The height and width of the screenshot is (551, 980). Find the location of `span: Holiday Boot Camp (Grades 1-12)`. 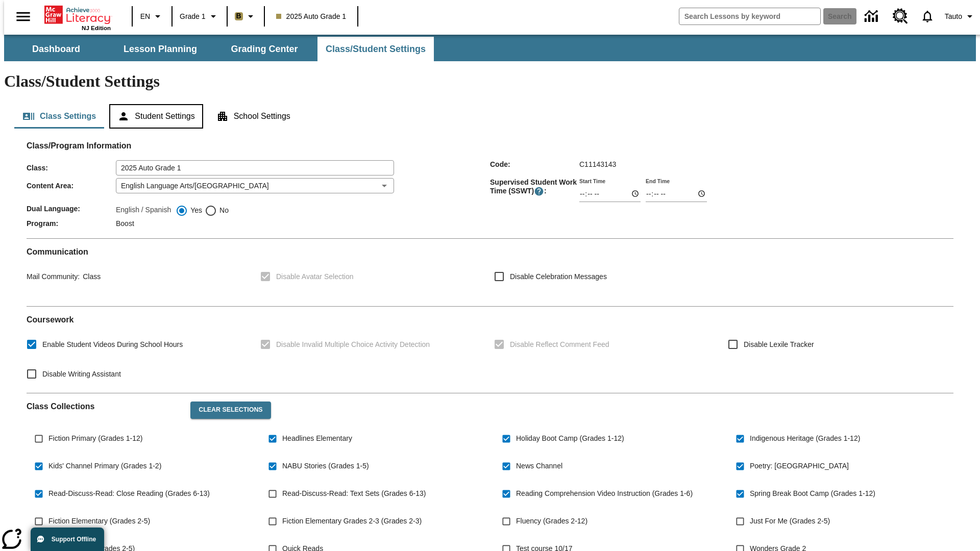

span: Holiday Boot Camp (Grades 1-12) is located at coordinates (570, 438).